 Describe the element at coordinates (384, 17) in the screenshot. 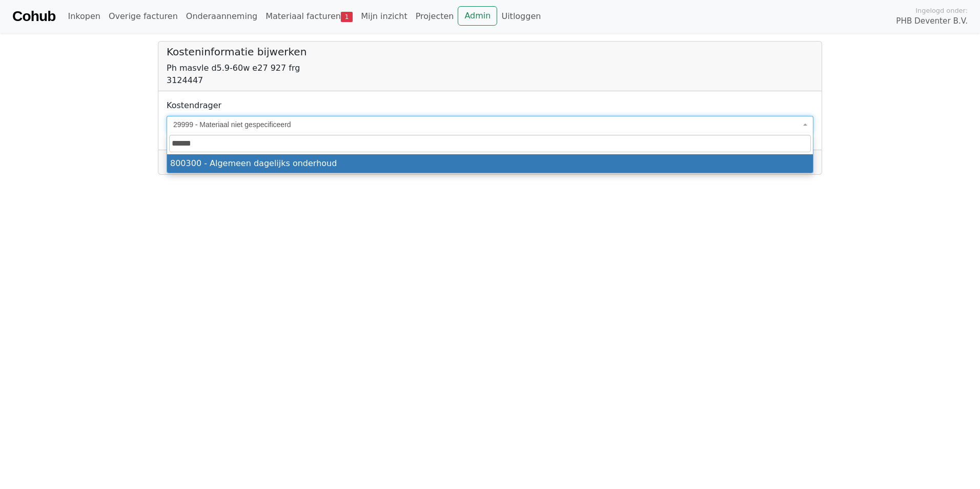

I see `a: Mijn inzicht` at that location.